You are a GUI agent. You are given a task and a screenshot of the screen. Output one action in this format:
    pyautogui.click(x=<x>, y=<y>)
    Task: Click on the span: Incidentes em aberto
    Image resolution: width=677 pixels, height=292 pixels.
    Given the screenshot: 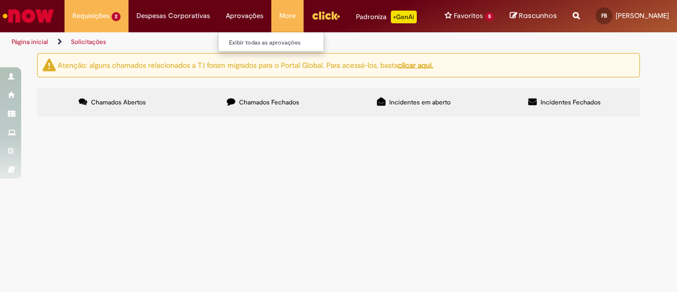 What is the action you would take?
    pyautogui.click(x=420, y=102)
    